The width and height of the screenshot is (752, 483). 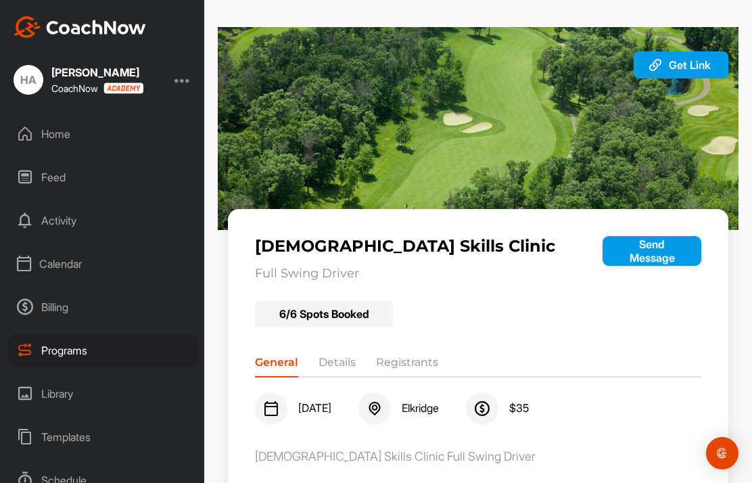 What do you see at coordinates (28, 80) in the screenshot?
I see `div: HA` at bounding box center [28, 80].